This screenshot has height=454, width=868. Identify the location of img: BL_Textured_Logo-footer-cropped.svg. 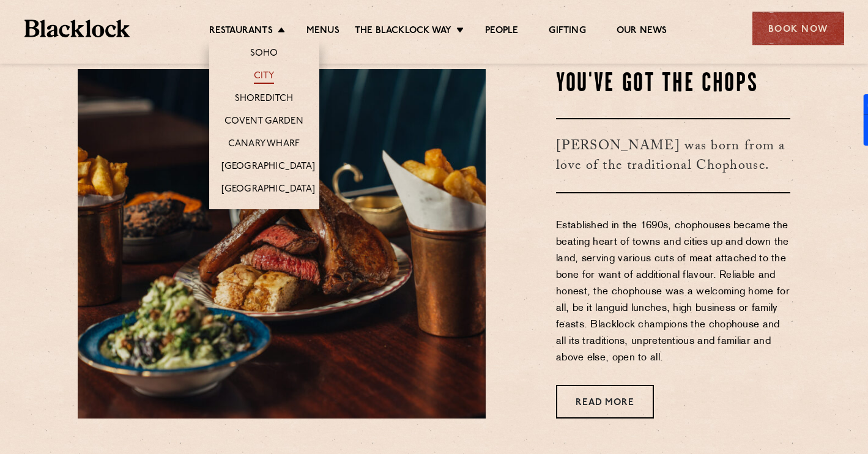
(77, 28).